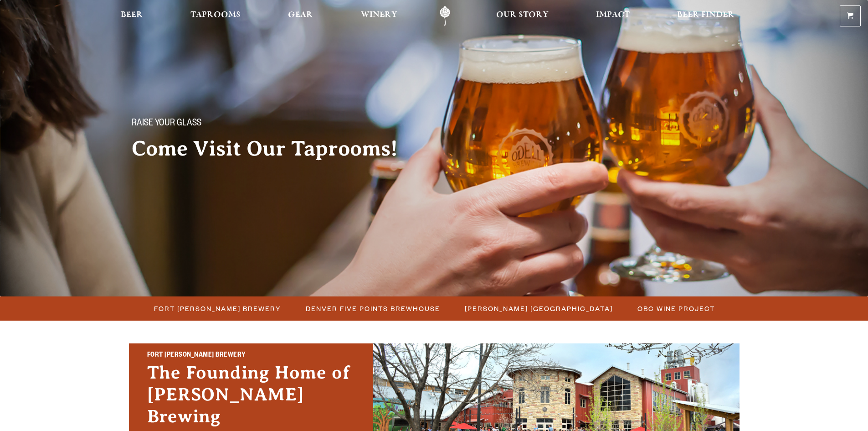 The image size is (868, 431). I want to click on a: Gear, so click(300, 16).